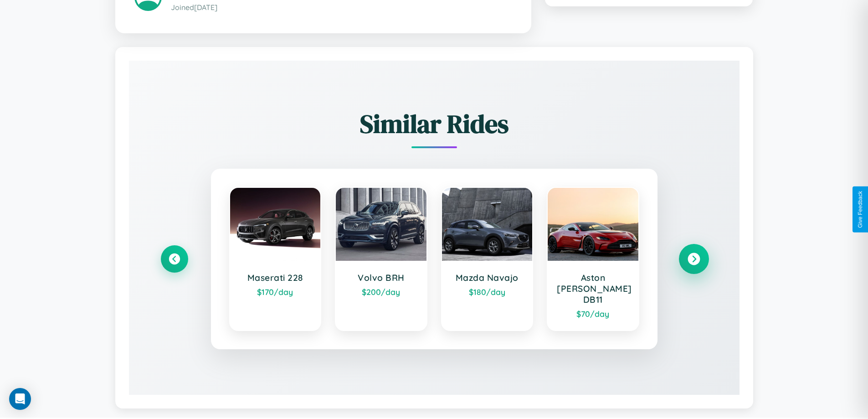 The image size is (868, 419). Describe the element at coordinates (381, 292) in the screenshot. I see `div: $ 200 /day` at that location.